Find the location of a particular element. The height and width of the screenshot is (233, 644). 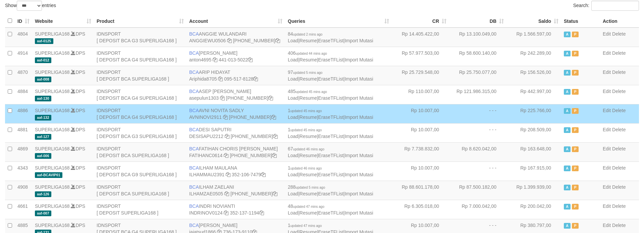

span: aaf-126 is located at coordinates (43, 194).